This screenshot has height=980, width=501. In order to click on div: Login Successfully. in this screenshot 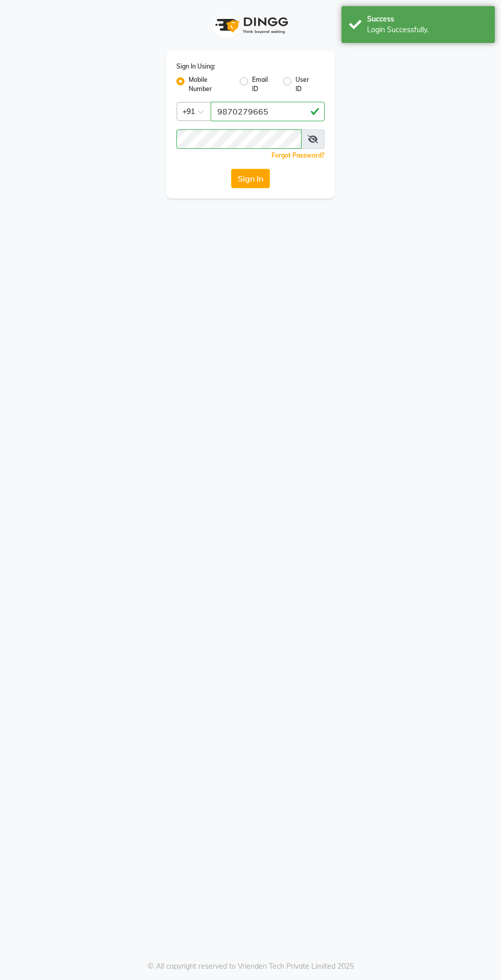, I will do `click(427, 30)`.